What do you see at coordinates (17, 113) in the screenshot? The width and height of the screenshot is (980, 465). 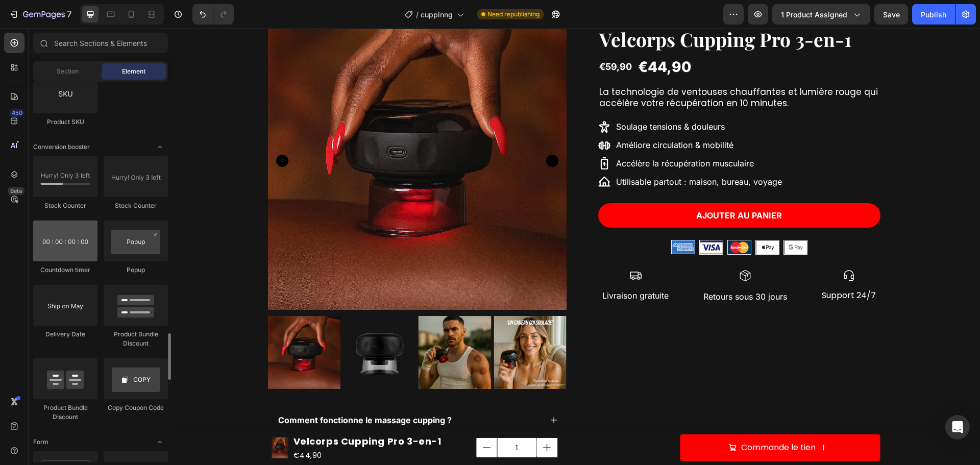 I see `div: 450` at bounding box center [17, 113].